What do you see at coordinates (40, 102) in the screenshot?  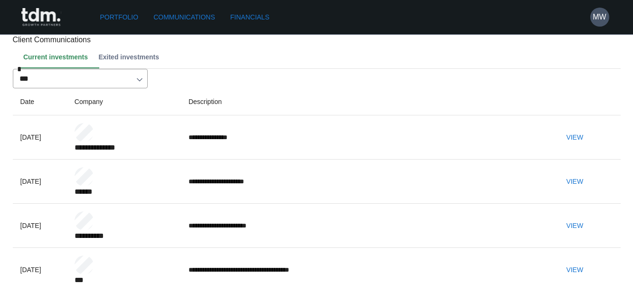 I see `th: Date` at bounding box center [40, 102].